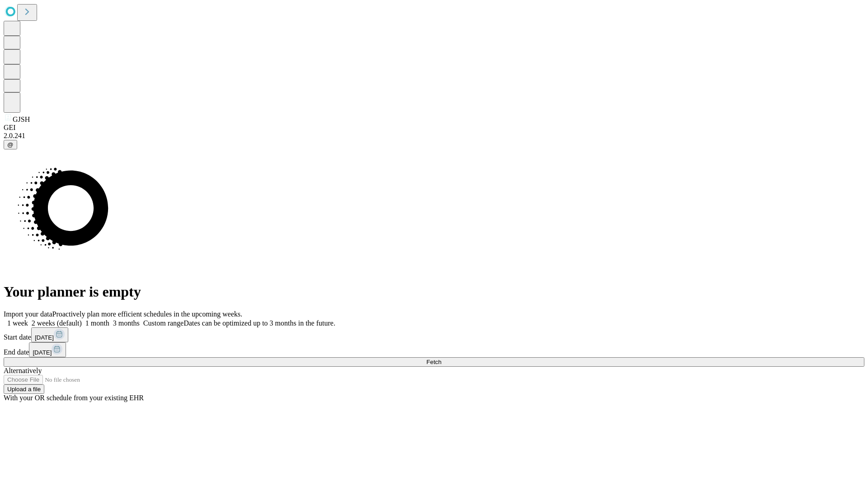 Image resolution: width=868 pixels, height=489 pixels. Describe the element at coordinates (163, 323) in the screenshot. I see `span: Custom range` at that location.